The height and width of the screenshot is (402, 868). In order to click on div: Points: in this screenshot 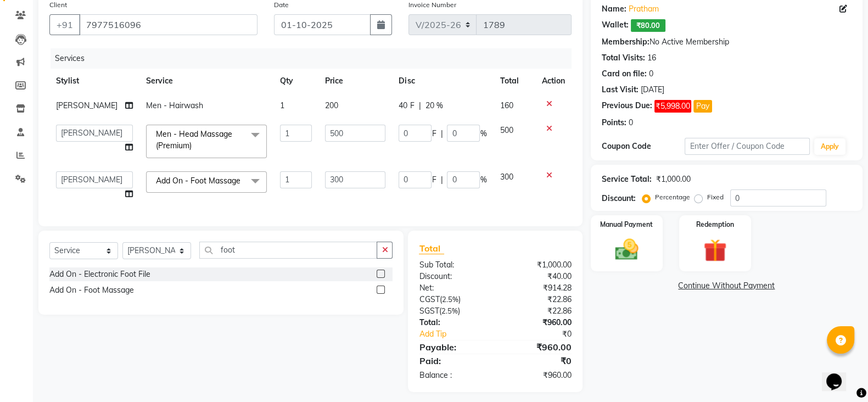, I will do `click(614, 123)`.